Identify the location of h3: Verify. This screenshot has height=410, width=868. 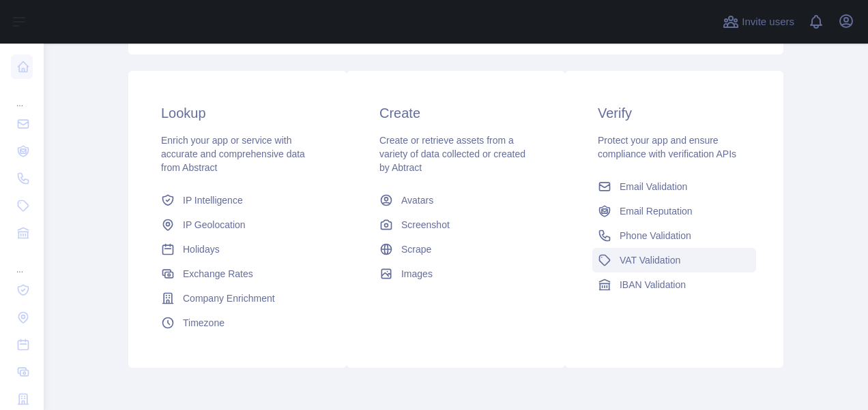
(674, 113).